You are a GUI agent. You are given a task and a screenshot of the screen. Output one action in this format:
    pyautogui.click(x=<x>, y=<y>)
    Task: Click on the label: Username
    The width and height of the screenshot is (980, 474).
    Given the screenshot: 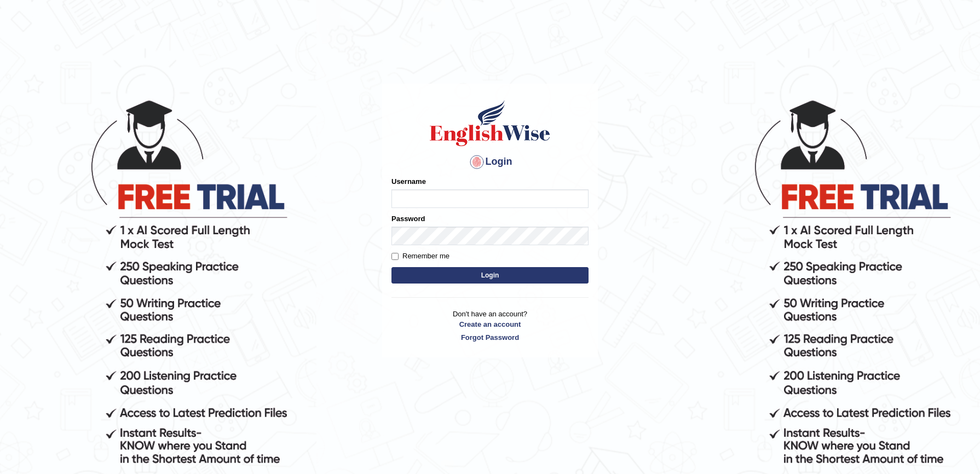 What is the action you would take?
    pyautogui.click(x=408, y=181)
    